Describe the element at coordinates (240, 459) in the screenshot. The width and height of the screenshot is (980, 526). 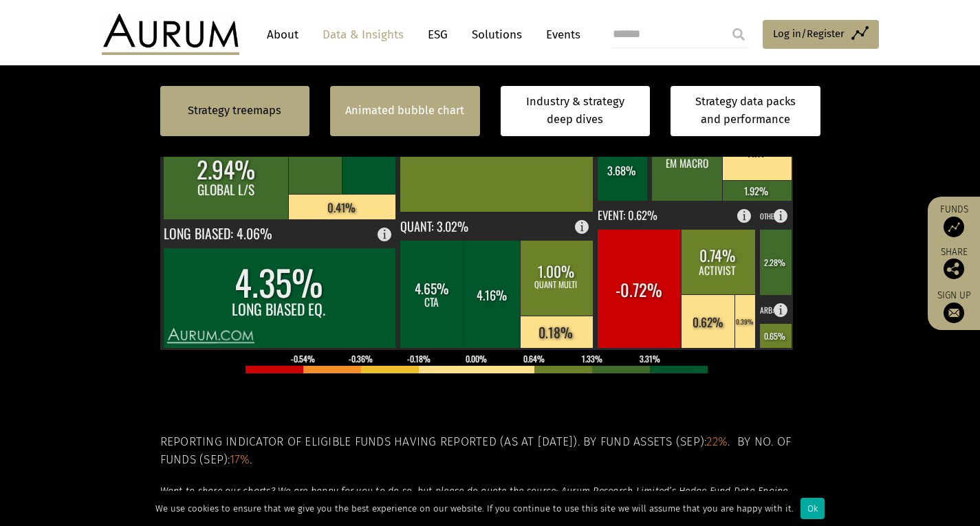
I see `span: 17%` at that location.